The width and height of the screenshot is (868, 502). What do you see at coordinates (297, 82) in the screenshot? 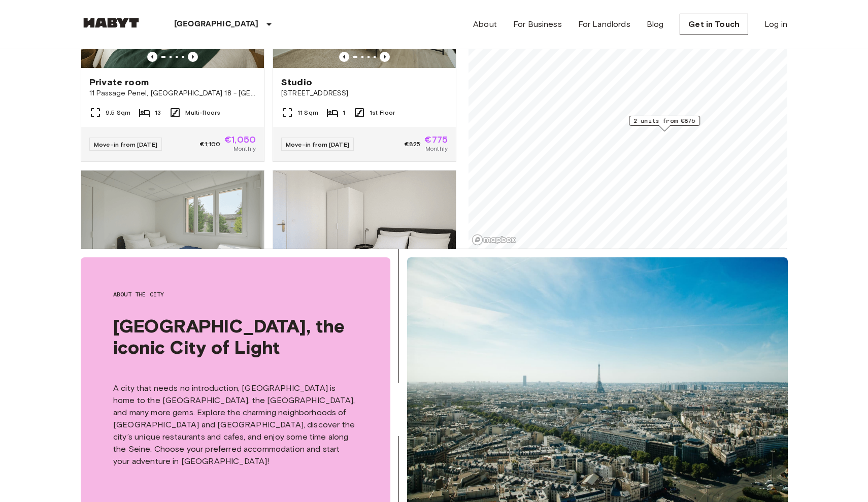
I see `span: Studio` at bounding box center [297, 82].